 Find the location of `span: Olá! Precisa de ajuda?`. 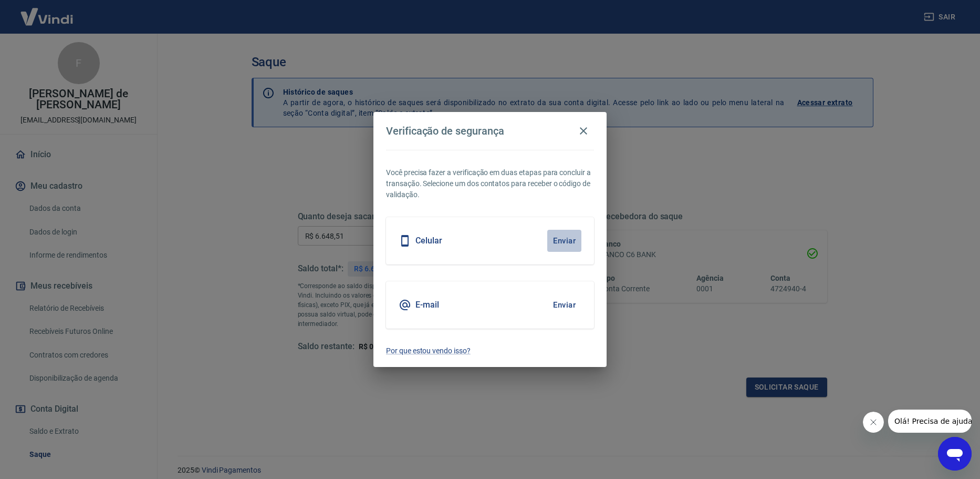

span: Olá! Precisa de ajuda? is located at coordinates (48, 12).